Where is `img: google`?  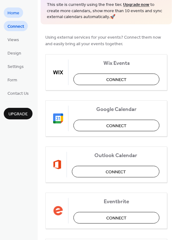
img: google is located at coordinates (58, 119).